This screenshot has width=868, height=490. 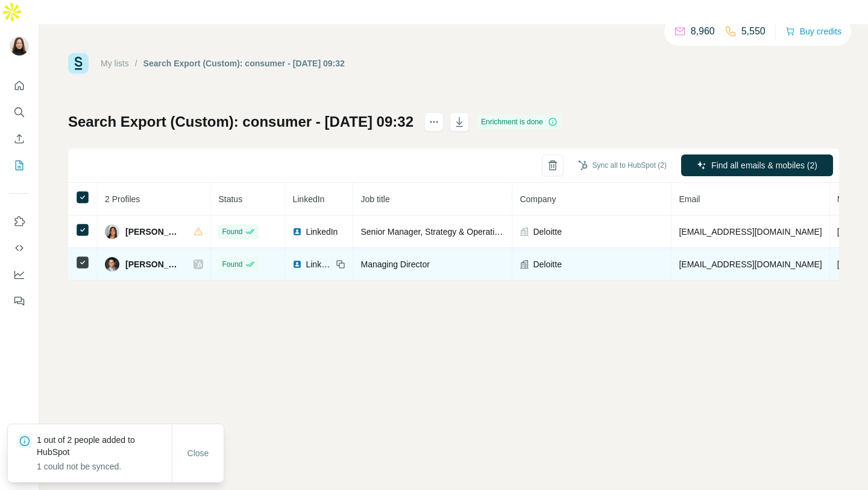 I want to click on span: Find all emails & mobiles (2), so click(x=765, y=165).